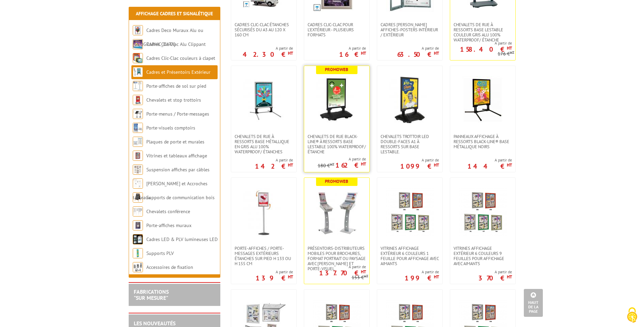  I want to click on b: Promoweb, so click(336, 181).